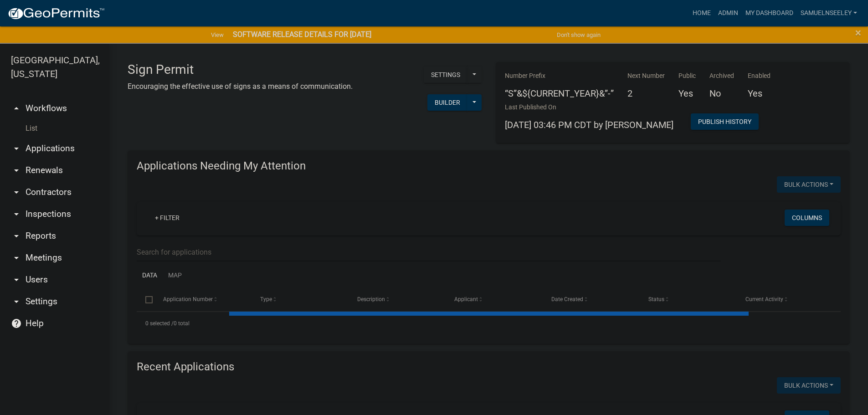 Image resolution: width=868 pixels, height=415 pixels. I want to click on p: Archived, so click(722, 76).